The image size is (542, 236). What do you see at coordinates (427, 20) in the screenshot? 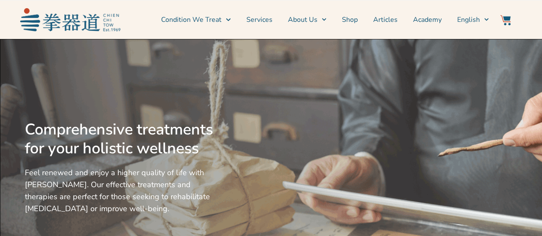
I see `a: Academy` at bounding box center [427, 20].